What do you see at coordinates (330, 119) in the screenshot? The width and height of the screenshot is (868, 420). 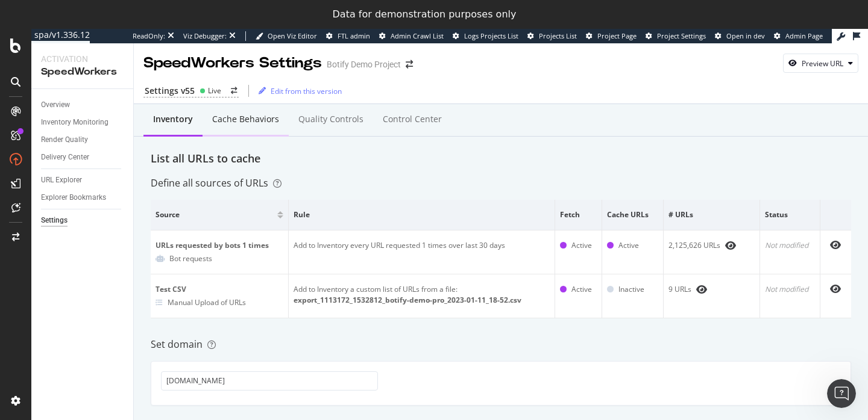 I see `div: Quality Controls` at bounding box center [330, 119].